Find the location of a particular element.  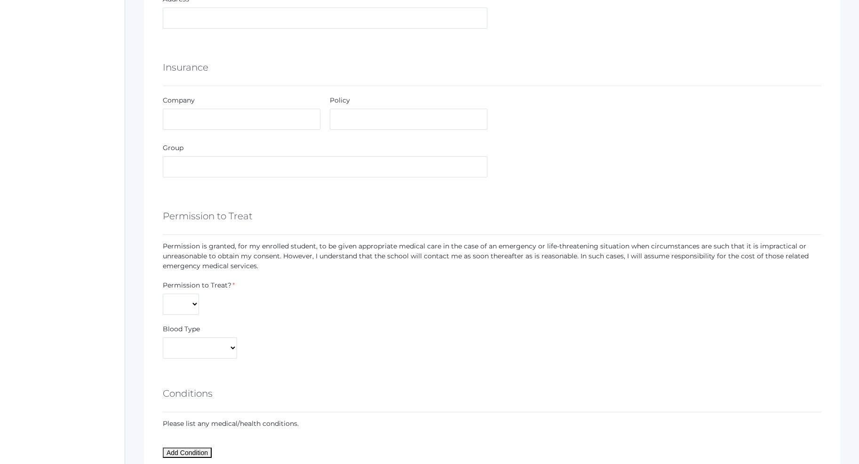

label: Company is located at coordinates (179, 100).